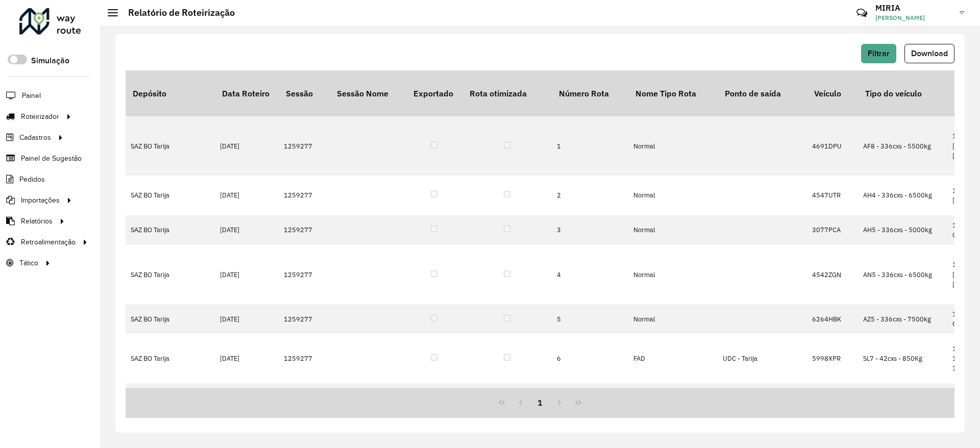 This screenshot has height=448, width=980. Describe the element at coordinates (28, 262) in the screenshot. I see `span: Tático` at that location.